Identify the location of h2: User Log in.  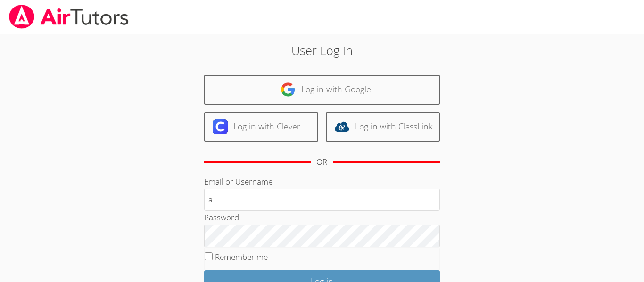
(322, 50).